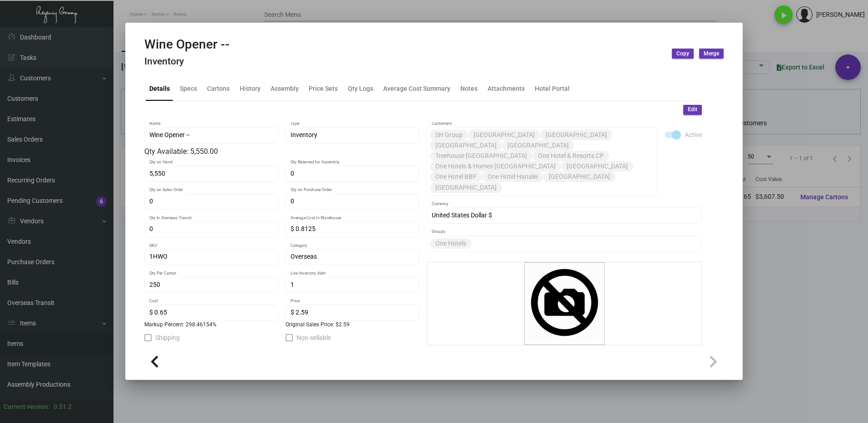  What do you see at coordinates (189, 88) in the screenshot?
I see `div: Specs` at bounding box center [189, 88].